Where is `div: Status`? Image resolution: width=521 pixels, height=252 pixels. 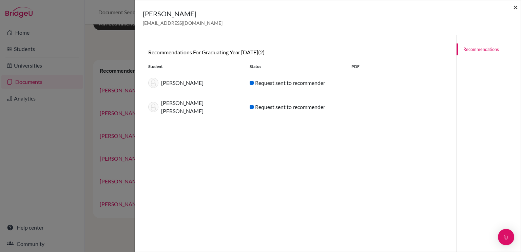
div: Status is located at coordinates (295, 66).